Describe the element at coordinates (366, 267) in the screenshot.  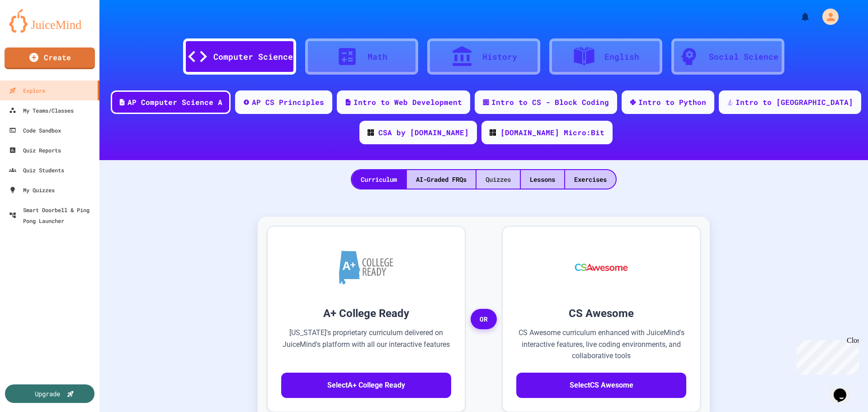
I see `img: A+ College Ready` at that location.